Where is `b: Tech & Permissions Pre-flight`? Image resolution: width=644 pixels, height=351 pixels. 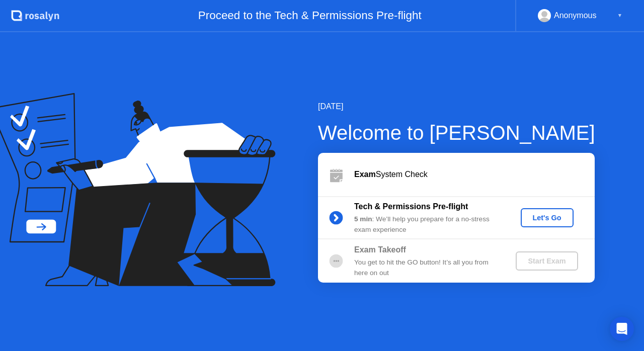
b: Tech & Permissions Pre-flight is located at coordinates (411, 206).